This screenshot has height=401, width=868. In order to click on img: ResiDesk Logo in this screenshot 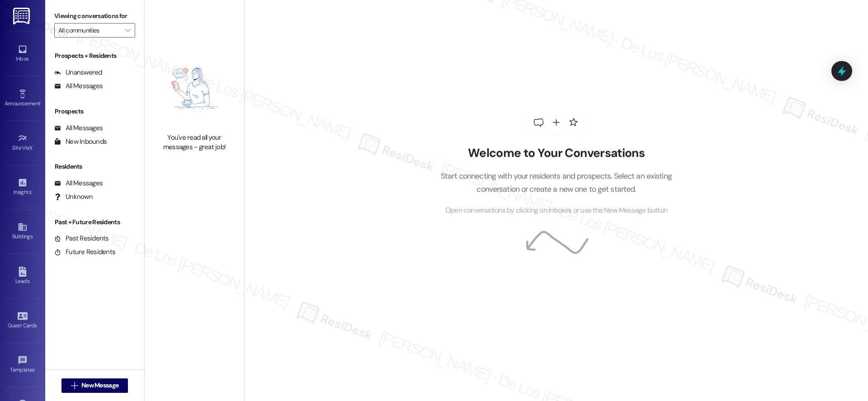, I will do `click(22, 16)`.